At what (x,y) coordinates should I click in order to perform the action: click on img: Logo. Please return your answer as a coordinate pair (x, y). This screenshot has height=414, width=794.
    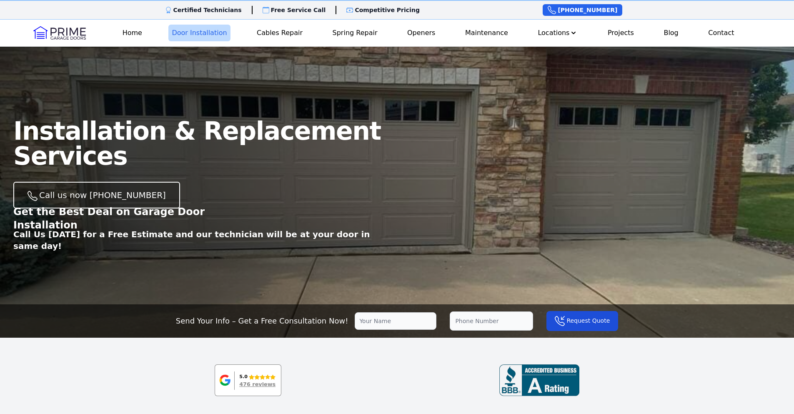
    Looking at the image, I should click on (60, 33).